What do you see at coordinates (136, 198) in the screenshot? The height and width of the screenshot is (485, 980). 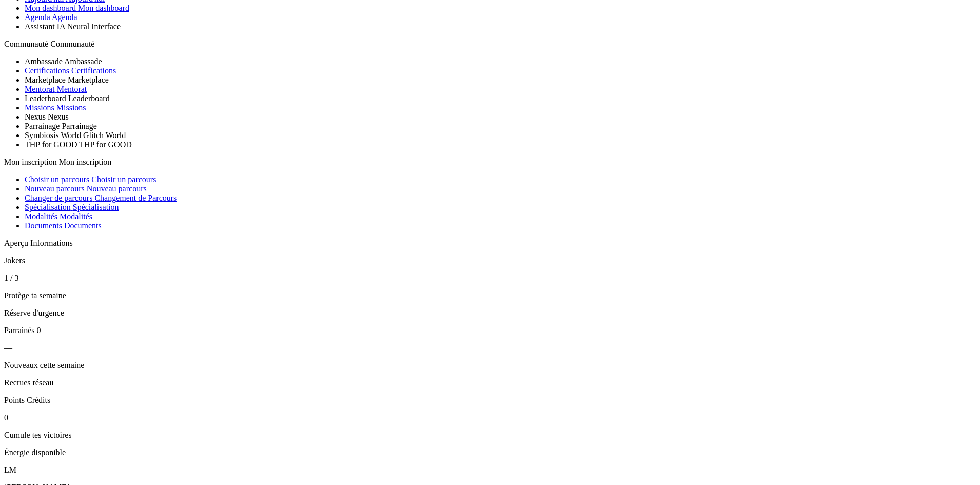 I see `span: Changement de Parcours` at bounding box center [136, 198].